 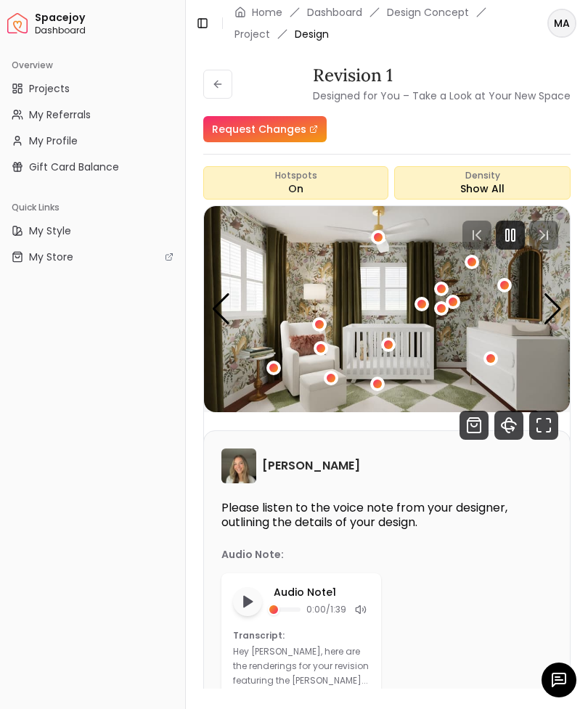 I want to click on button: Read more, so click(x=263, y=696).